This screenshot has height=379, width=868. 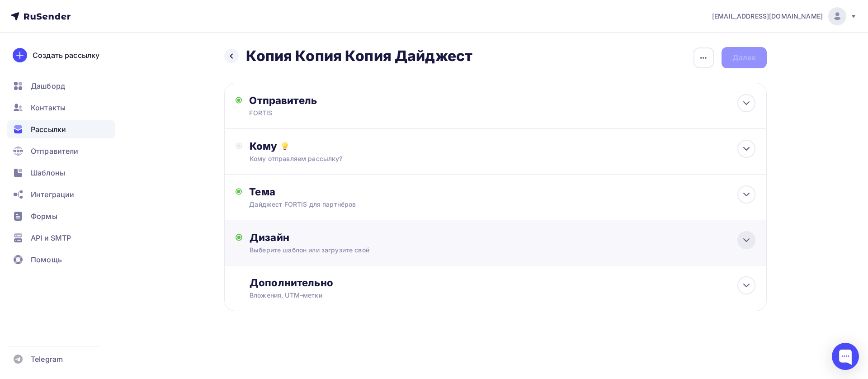 I want to click on div: Дайджест FORTIS для партнёров, so click(x=329, y=205).